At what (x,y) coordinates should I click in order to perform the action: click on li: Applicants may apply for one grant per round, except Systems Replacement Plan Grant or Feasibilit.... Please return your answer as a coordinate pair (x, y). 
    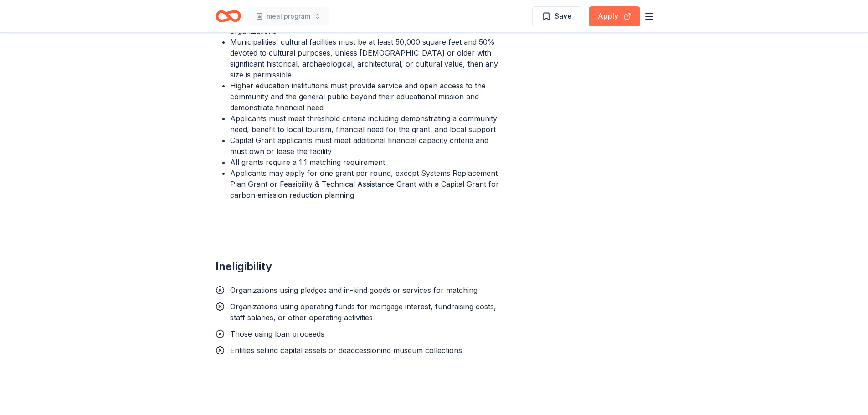
    Looking at the image, I should click on (365, 184).